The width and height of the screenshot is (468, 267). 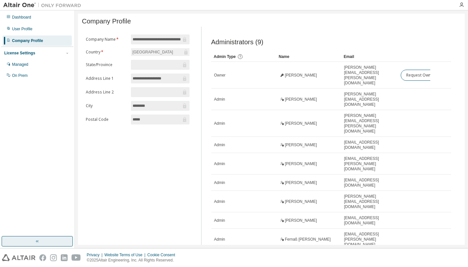 What do you see at coordinates (106, 65) in the screenshot?
I see `label: State/Province` at bounding box center [106, 65].